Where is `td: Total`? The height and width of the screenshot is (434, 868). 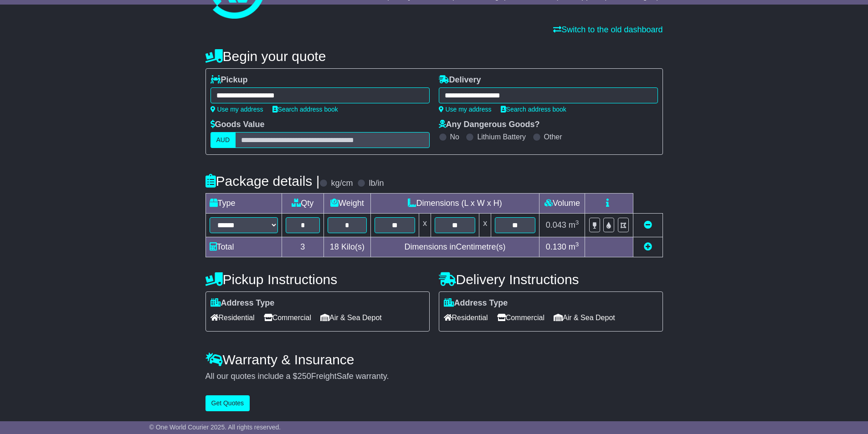 td: Total is located at coordinates (243, 247).